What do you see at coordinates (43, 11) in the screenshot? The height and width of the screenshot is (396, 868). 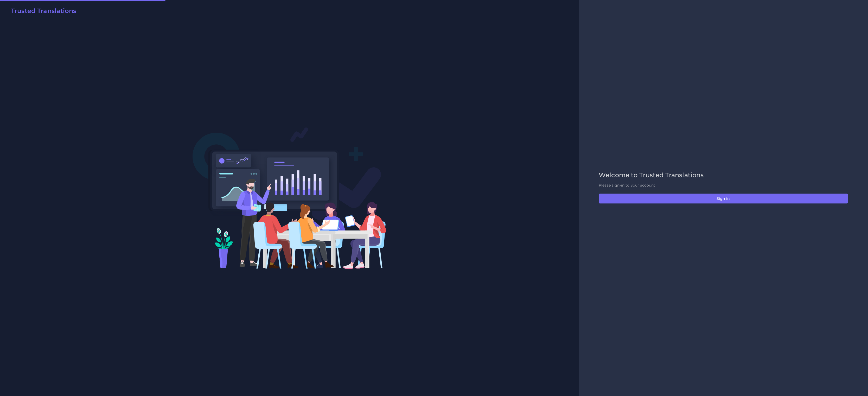 I see `h2: Trusted Translations` at bounding box center [43, 11].